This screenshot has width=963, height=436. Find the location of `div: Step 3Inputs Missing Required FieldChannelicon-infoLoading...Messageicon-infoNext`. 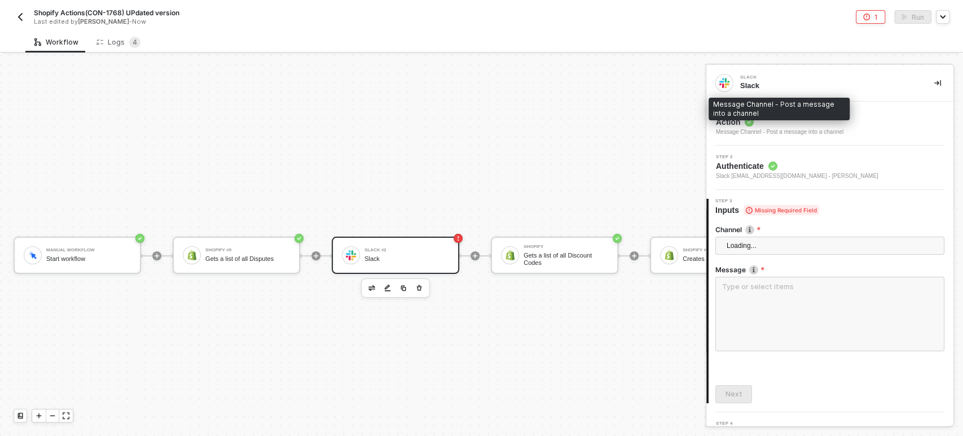

div: Step 3Inputs Missing Required FieldChannelicon-infoLoading...Messageicon-infoNext is located at coordinates (830, 301).